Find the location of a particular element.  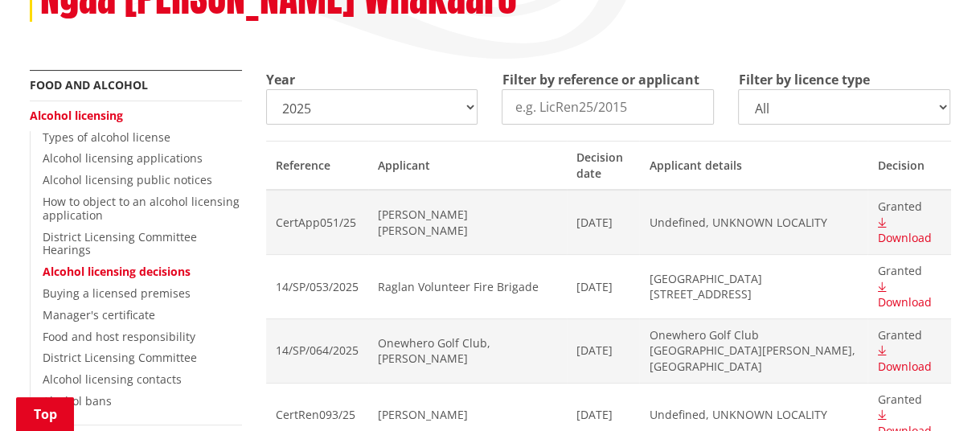

th: Reference is located at coordinates (317, 165).